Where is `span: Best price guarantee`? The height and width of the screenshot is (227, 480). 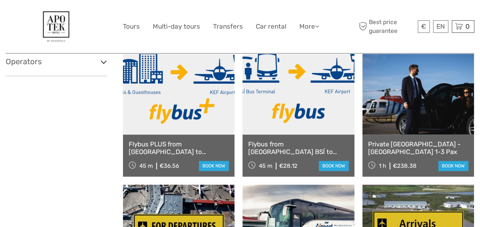
span: Best price guarantee is located at coordinates (387, 26).